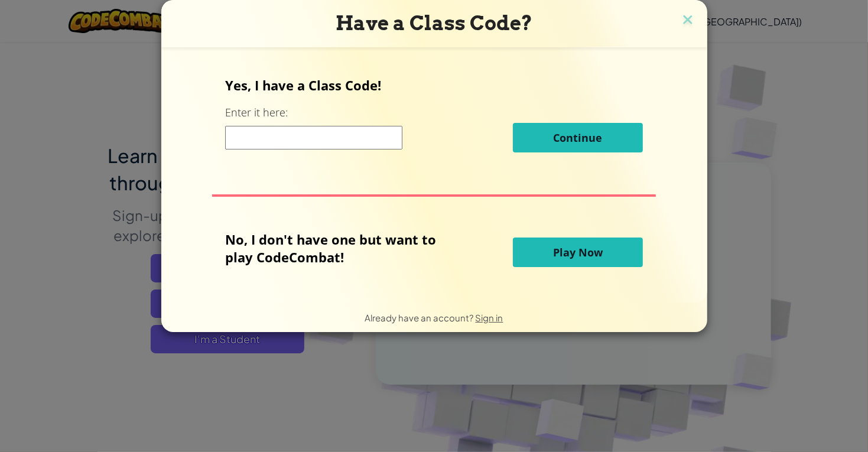  What do you see at coordinates (433, 23) in the screenshot?
I see `span: Have a Class Code?` at bounding box center [433, 23].